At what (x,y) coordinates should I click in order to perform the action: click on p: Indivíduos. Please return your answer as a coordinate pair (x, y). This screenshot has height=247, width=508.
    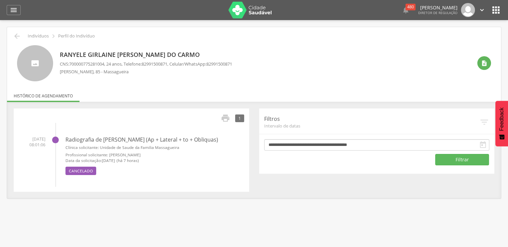
    Looking at the image, I should click on (38, 36).